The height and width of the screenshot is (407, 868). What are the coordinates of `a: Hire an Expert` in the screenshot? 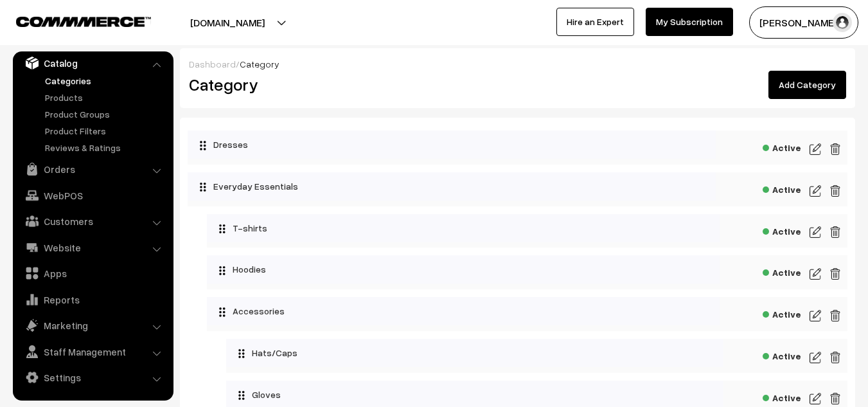 It's located at (595, 22).